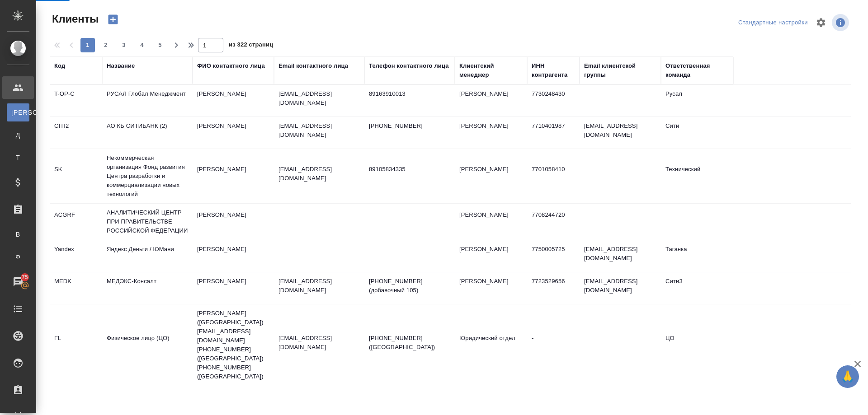 Image resolution: width=868 pixels, height=415 pixels. What do you see at coordinates (18, 257) in the screenshot?
I see `span: Ф` at bounding box center [18, 257].